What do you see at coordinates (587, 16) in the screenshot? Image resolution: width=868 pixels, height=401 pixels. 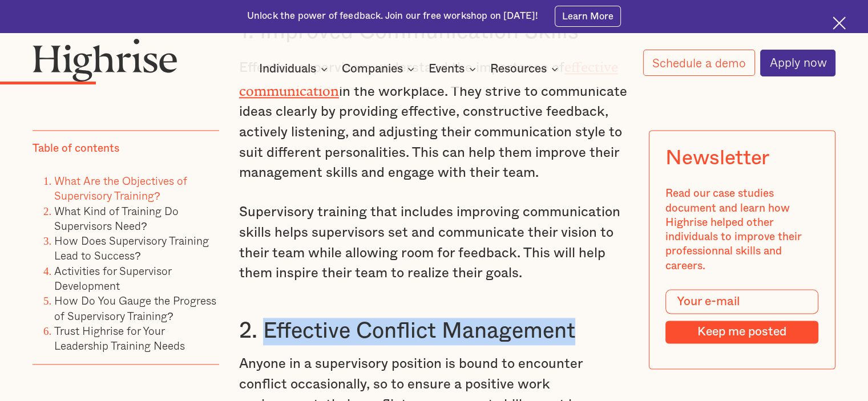 I see `a: Learn More` at bounding box center [587, 16].